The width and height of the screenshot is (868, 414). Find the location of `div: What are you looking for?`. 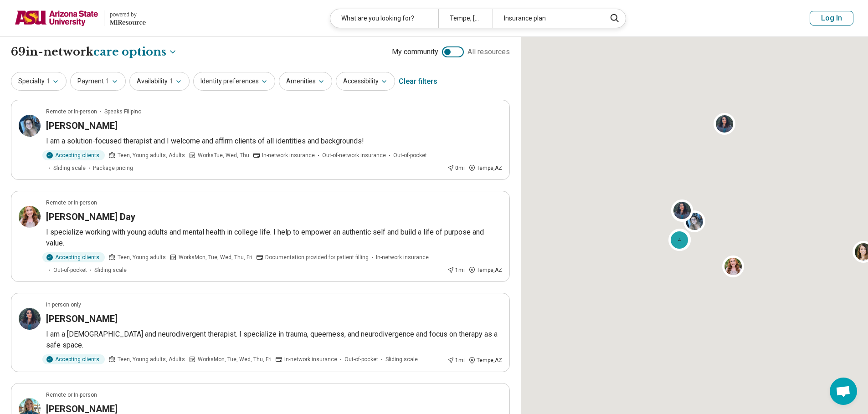

div: What are you looking for? is located at coordinates (384, 18).